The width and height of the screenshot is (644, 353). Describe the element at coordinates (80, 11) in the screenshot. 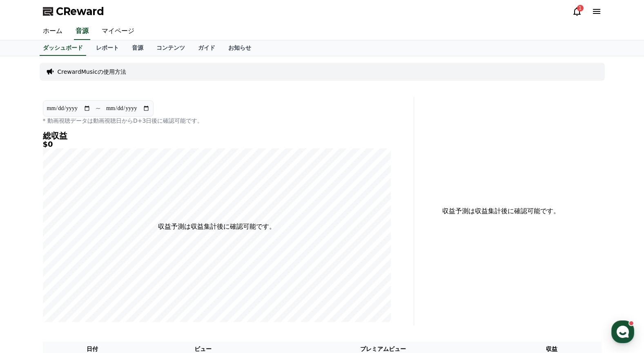

I see `span: CReward` at that location.